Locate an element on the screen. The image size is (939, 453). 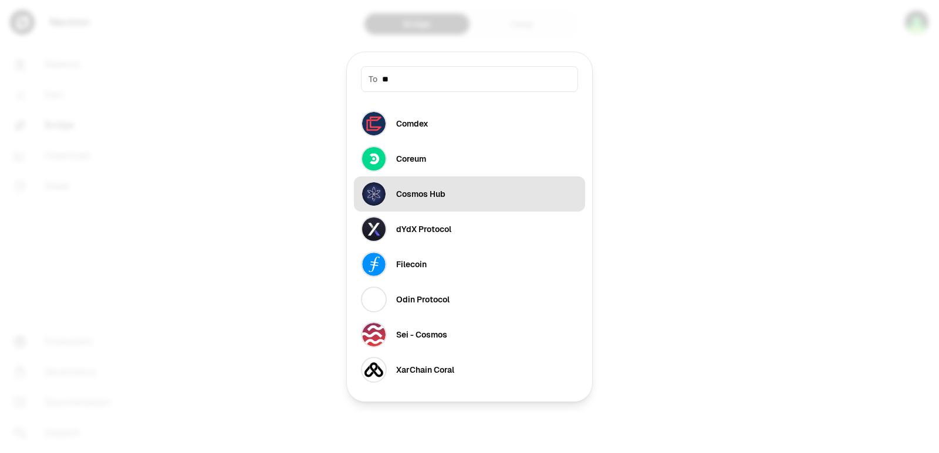
button: Comdex LogoComdex is located at coordinates (469, 124).